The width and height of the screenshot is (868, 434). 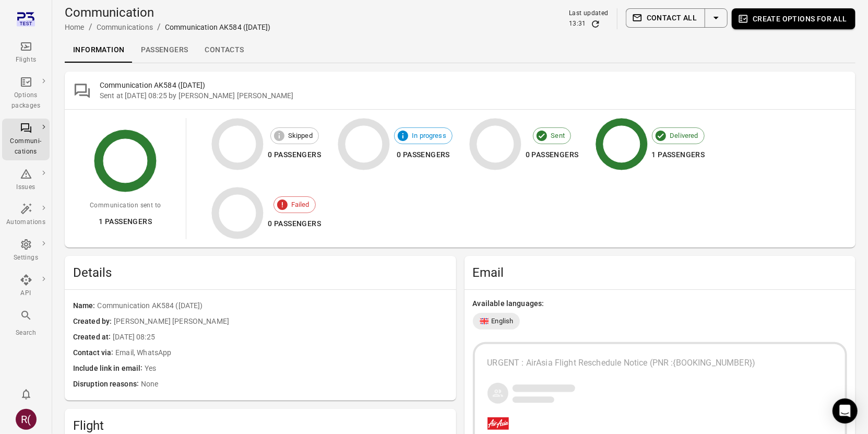 What do you see at coordinates (595, 24) in the screenshot?
I see `button: Refresh data` at bounding box center [595, 24].